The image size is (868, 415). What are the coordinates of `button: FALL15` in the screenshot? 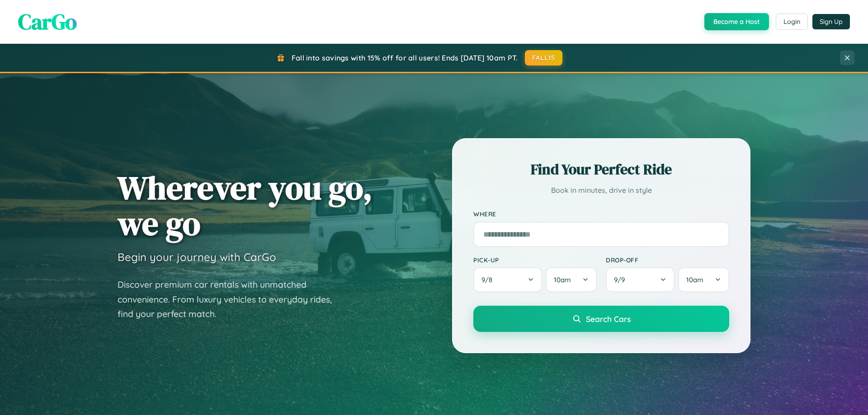 It's located at (544, 58).